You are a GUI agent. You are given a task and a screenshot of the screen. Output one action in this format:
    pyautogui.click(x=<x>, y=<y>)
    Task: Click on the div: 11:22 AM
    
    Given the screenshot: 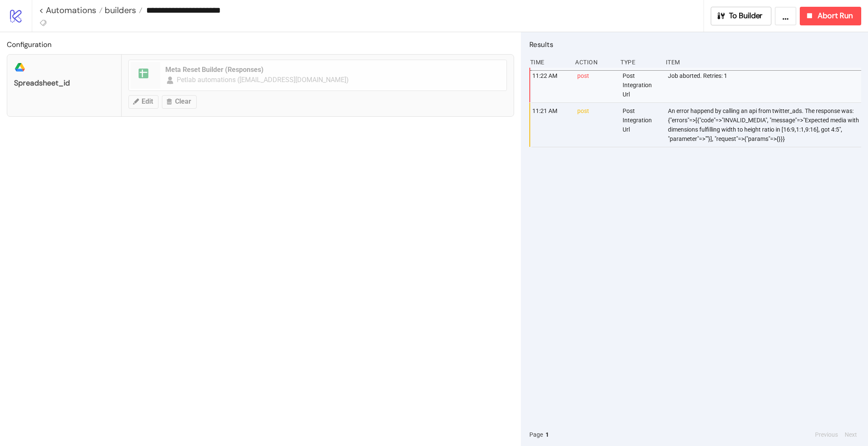 What is the action you would take?
    pyautogui.click(x=551, y=85)
    